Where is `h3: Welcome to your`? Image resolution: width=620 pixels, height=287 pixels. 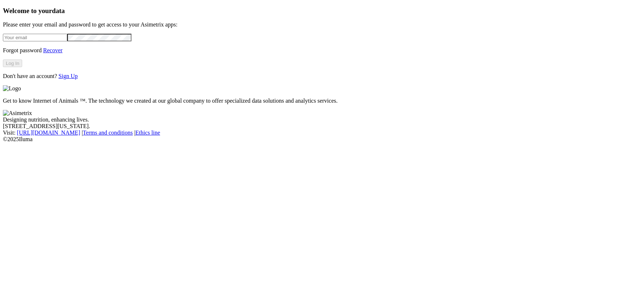
h3: Welcome to your is located at coordinates (310, 11).